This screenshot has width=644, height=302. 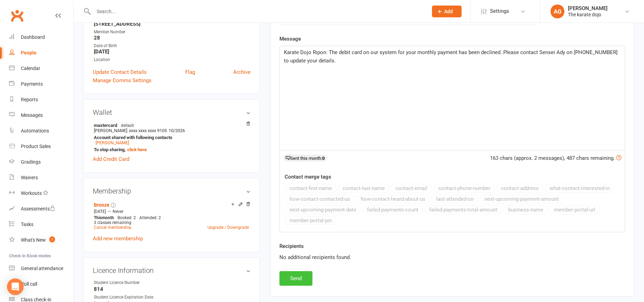 What do you see at coordinates (122, 81) in the screenshot?
I see `a: Manage Comms Settings` at bounding box center [122, 81].